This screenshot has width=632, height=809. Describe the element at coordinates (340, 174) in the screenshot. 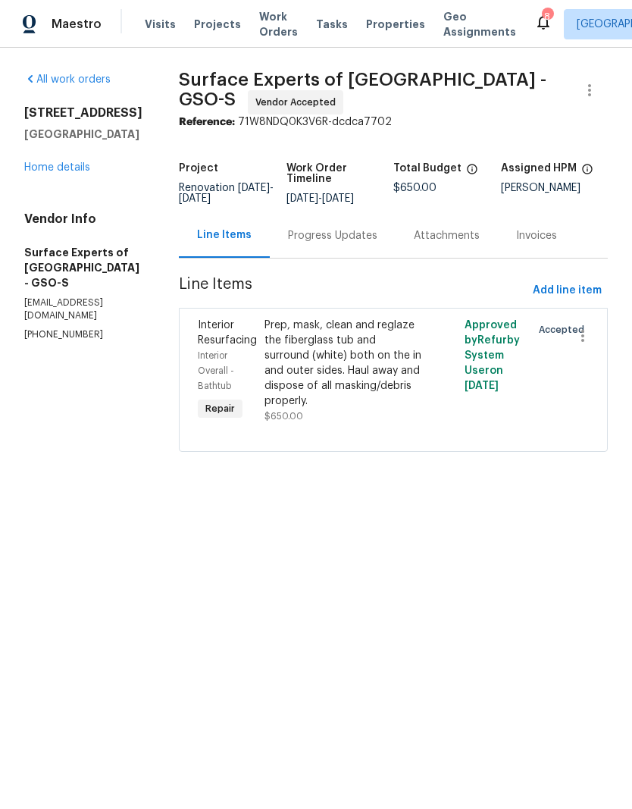

I see `h5: Work Order Timeline` at that location.